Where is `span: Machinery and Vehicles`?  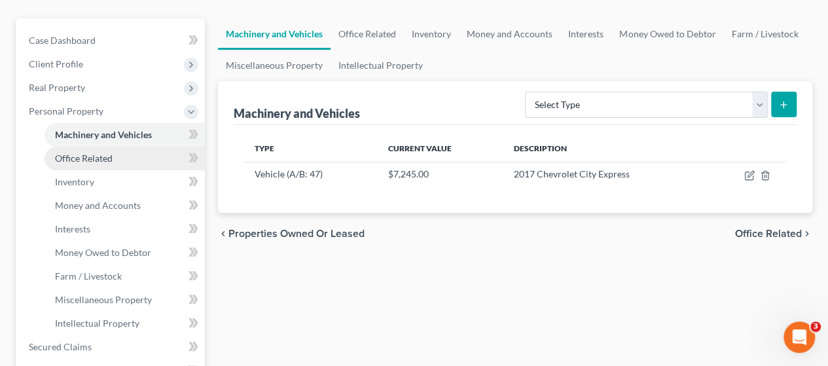 span: Machinery and Vehicles is located at coordinates (103, 134).